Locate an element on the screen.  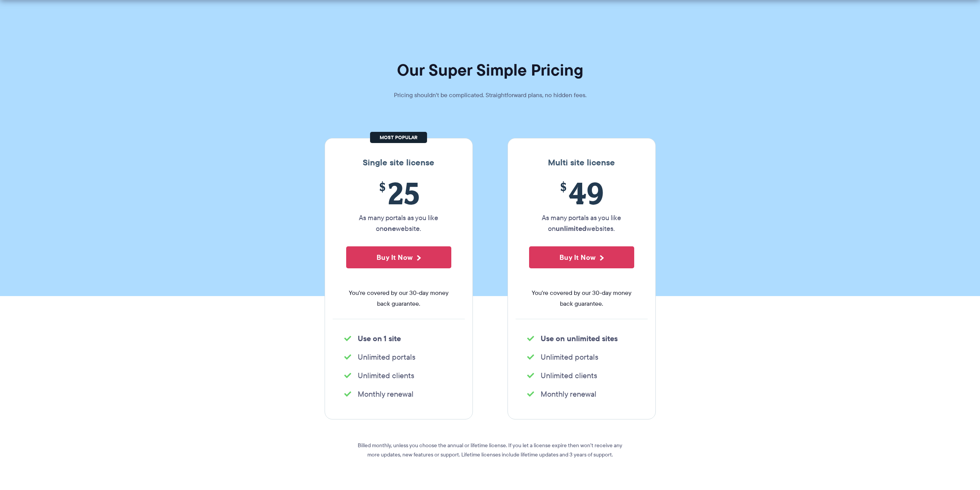
strong: unlimited is located at coordinates (571, 228).